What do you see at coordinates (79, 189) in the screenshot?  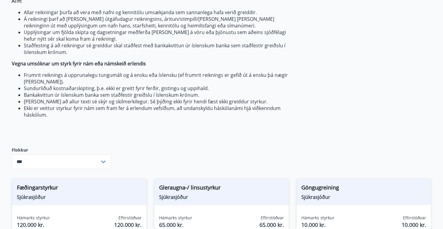 I see `span: Fæðingarstyrkur` at bounding box center [79, 189].